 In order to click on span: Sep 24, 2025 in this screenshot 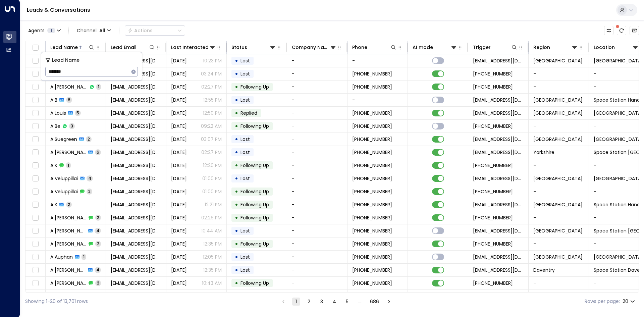, I will do `click(179, 205)`.